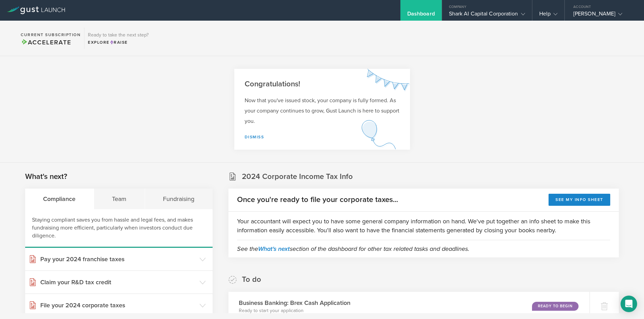 Image resolution: width=644 pixels, height=319 pixels. What do you see at coordinates (50, 35) in the screenshot?
I see `h2: Current Subscription` at bounding box center [50, 35].